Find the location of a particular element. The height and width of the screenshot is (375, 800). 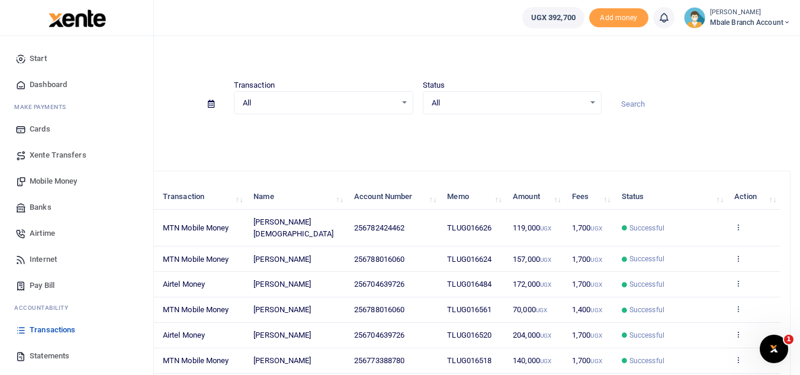

span: 172,000 is located at coordinates (532, 284).